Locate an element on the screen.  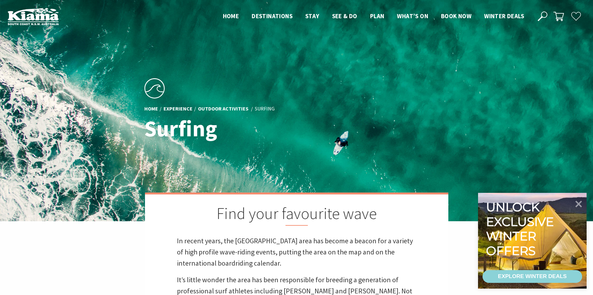
a: EXPLORE WINTER DEALS is located at coordinates (532, 277).